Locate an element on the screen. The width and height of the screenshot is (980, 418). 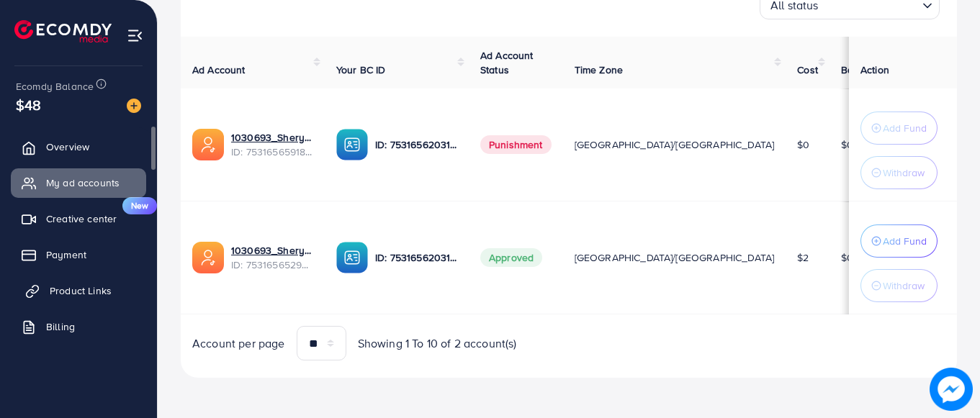
span: Time Zone is located at coordinates (599, 70).